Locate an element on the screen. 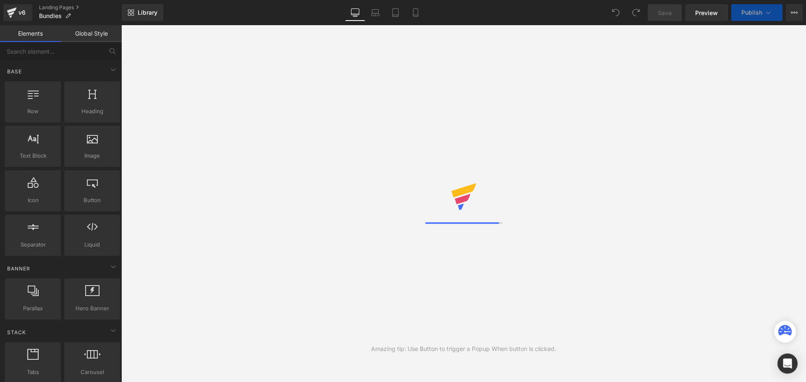  span: Stack is located at coordinates (16, 332).